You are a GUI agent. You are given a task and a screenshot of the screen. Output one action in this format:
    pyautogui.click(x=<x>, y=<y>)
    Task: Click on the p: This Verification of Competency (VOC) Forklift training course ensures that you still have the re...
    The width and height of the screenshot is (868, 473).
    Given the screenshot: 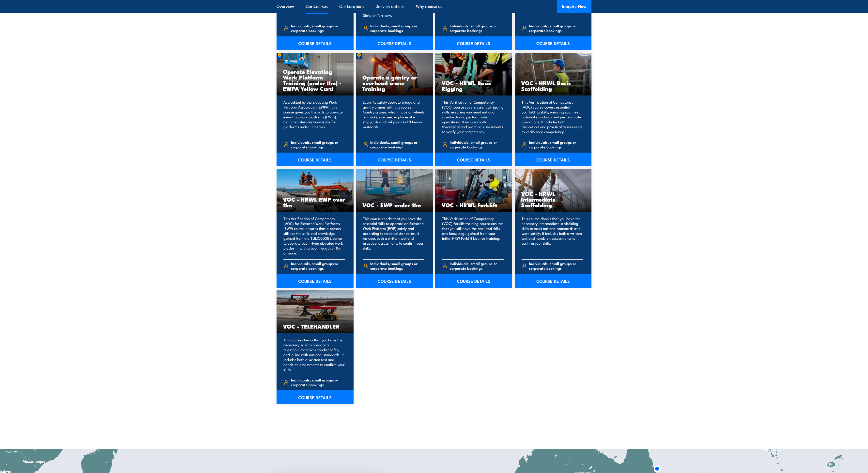 What is the action you would take?
    pyautogui.click(x=473, y=236)
    